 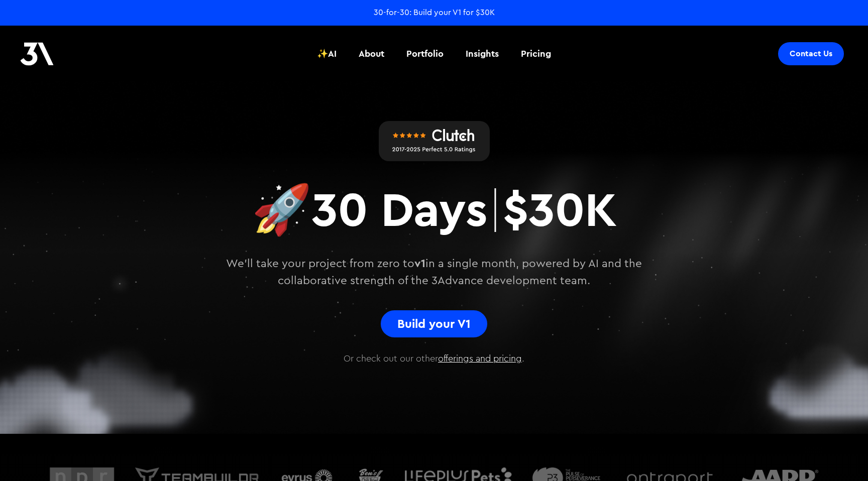 I want to click on div: ✨AI, so click(x=326, y=53).